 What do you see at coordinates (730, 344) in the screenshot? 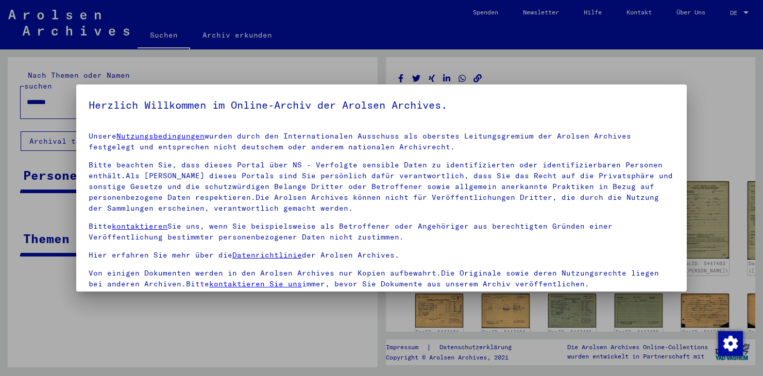
I see `img: Zustimmung ändern` at bounding box center [730, 344].